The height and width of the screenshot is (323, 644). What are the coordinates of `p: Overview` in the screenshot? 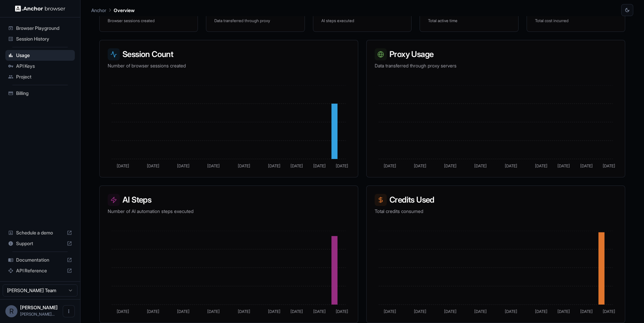 It's located at (124, 10).